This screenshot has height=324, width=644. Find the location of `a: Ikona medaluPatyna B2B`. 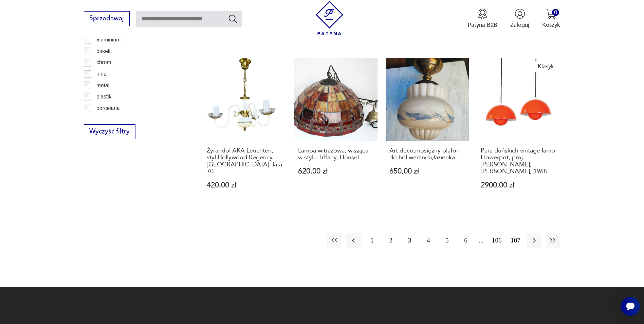

a: Ikona medaluPatyna B2B is located at coordinates (482, 19).